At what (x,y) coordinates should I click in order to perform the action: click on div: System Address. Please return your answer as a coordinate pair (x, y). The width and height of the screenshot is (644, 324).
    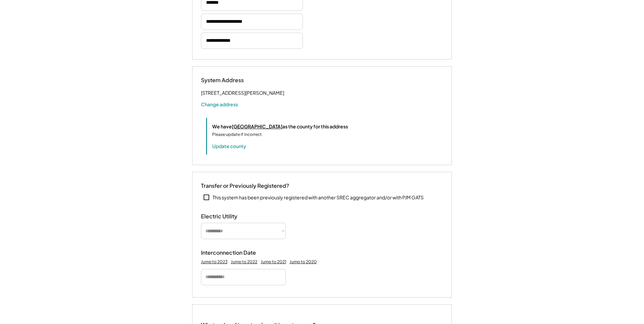
    Looking at the image, I should click on (235, 80).